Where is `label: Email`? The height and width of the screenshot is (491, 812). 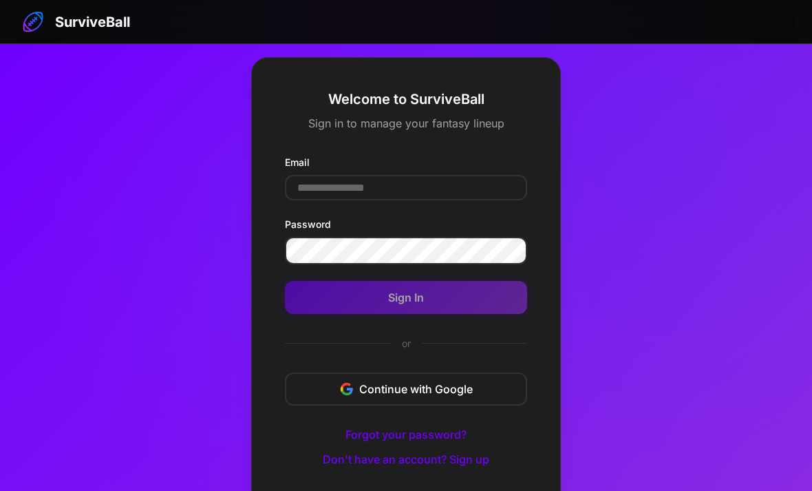 label: Email is located at coordinates (406, 162).